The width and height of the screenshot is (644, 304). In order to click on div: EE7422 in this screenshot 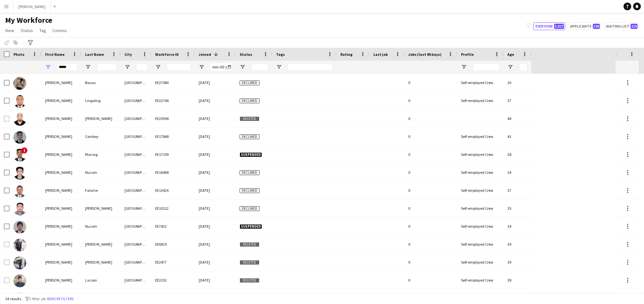, I will do `click(173, 226)`.